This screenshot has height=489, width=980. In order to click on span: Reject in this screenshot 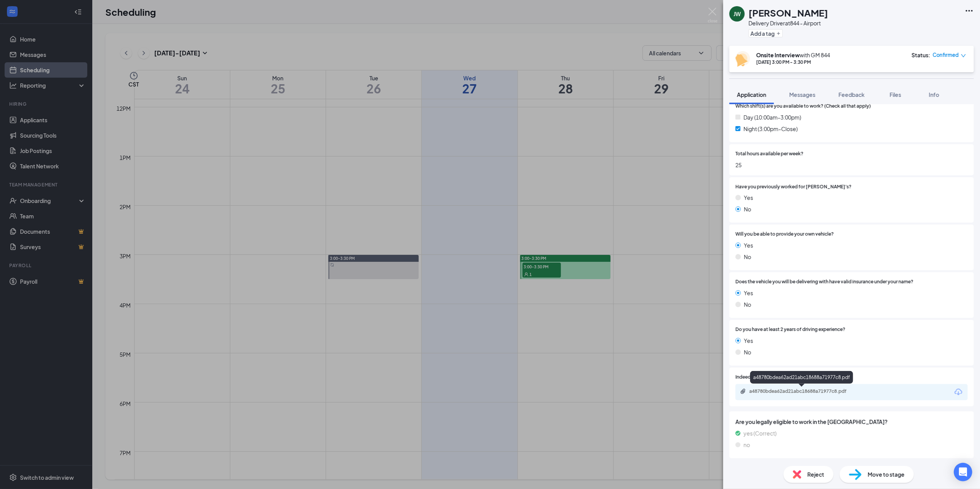, I will do `click(816, 474)`.